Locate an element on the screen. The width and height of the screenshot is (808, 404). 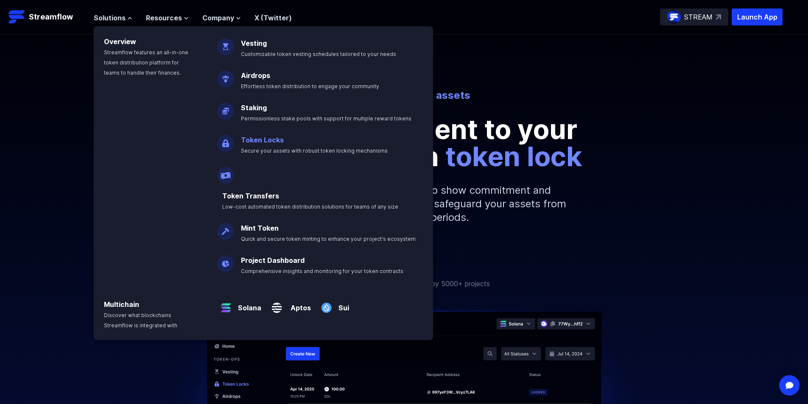
img: Vesting is located at coordinates (226, 43).